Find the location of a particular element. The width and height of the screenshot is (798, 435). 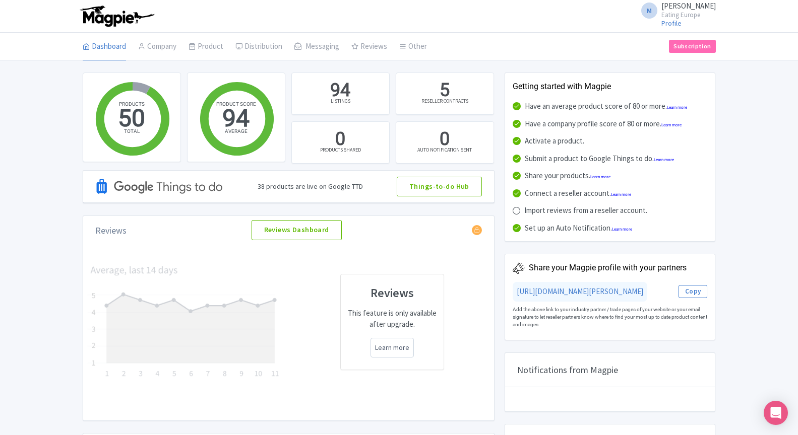

a: Distribution is located at coordinates (258, 47).